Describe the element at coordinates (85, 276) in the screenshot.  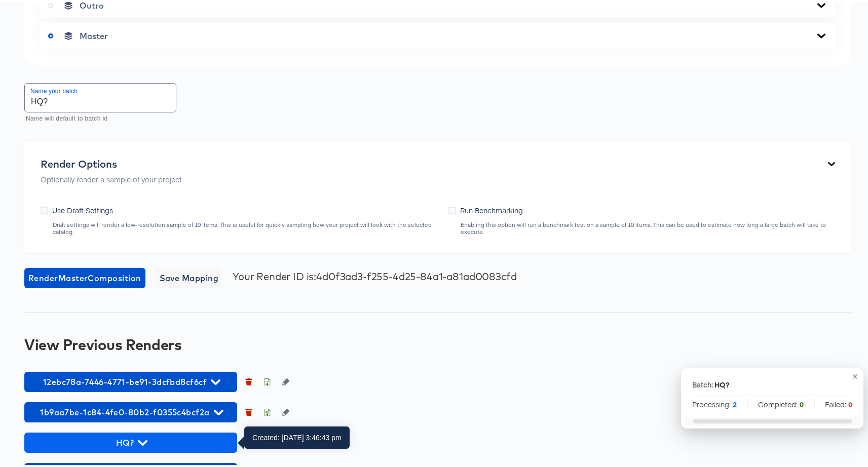
I see `button: RenderMasterComposition` at that location.